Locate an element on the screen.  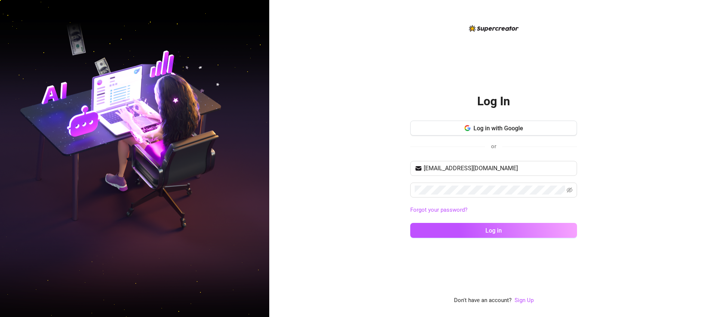
button: Log in is located at coordinates (493, 231).